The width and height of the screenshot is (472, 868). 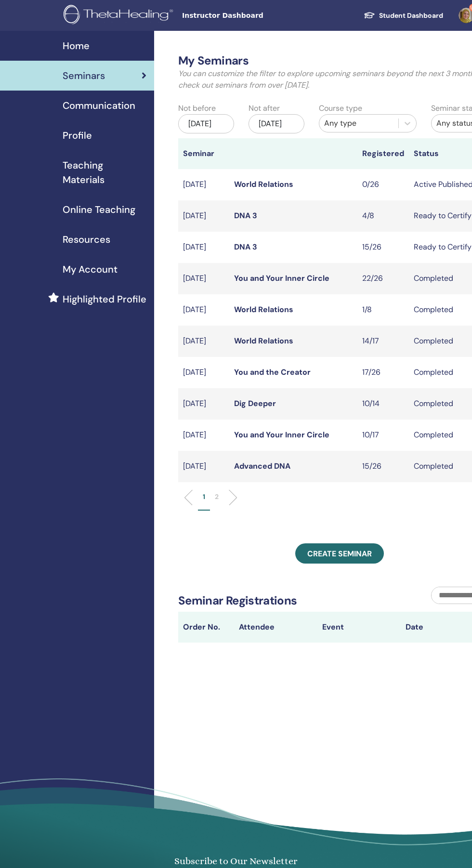 What do you see at coordinates (383, 279) in the screenshot?
I see `td: 22/26` at bounding box center [383, 279].